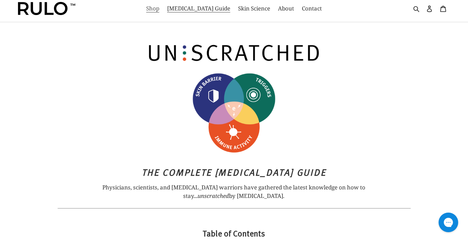 The width and height of the screenshot is (468, 241). I want to click on a: Contact, so click(312, 8).